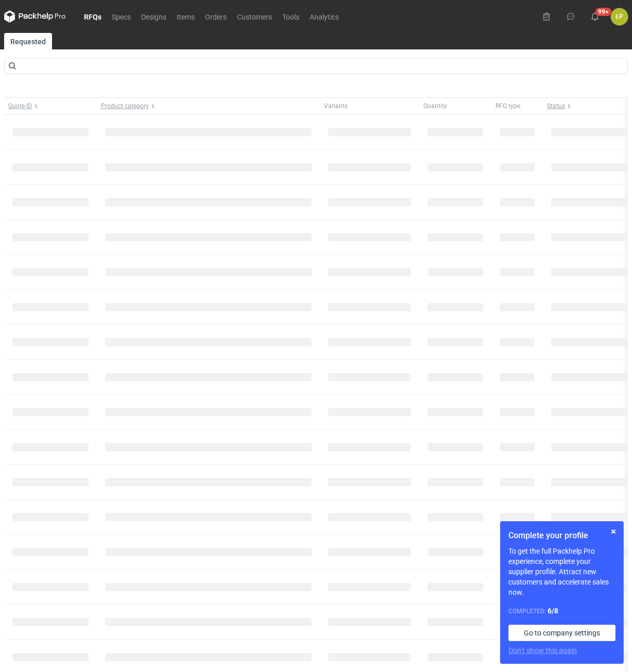 This screenshot has height=672, width=632. I want to click on a: Customers, so click(255, 16).